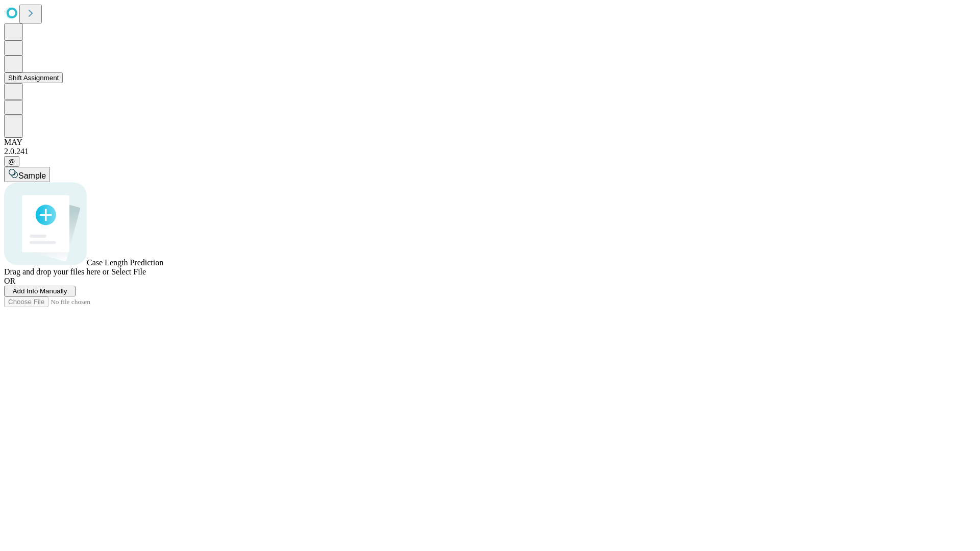 Image resolution: width=980 pixels, height=551 pixels. I want to click on button: Add Info Manually, so click(39, 291).